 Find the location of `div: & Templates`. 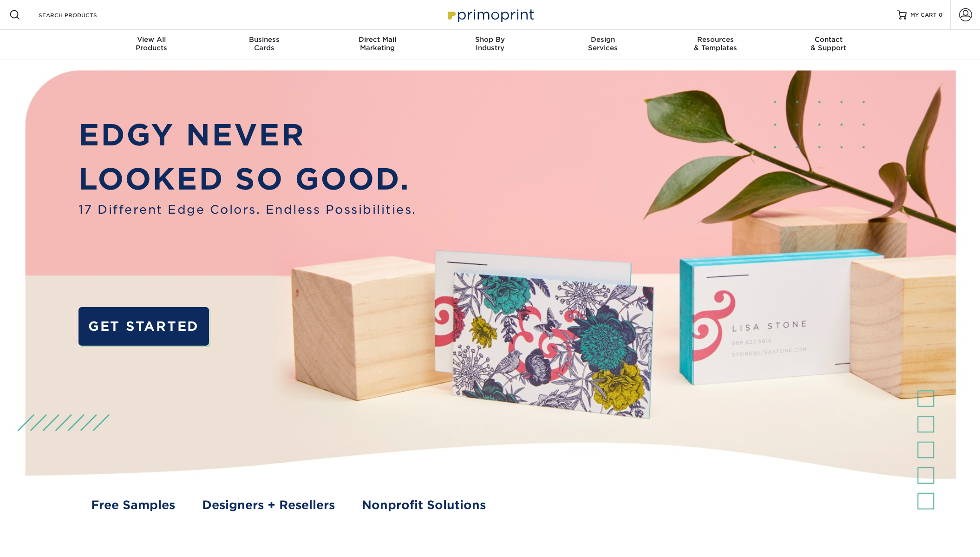

div: & Templates is located at coordinates (715, 44).